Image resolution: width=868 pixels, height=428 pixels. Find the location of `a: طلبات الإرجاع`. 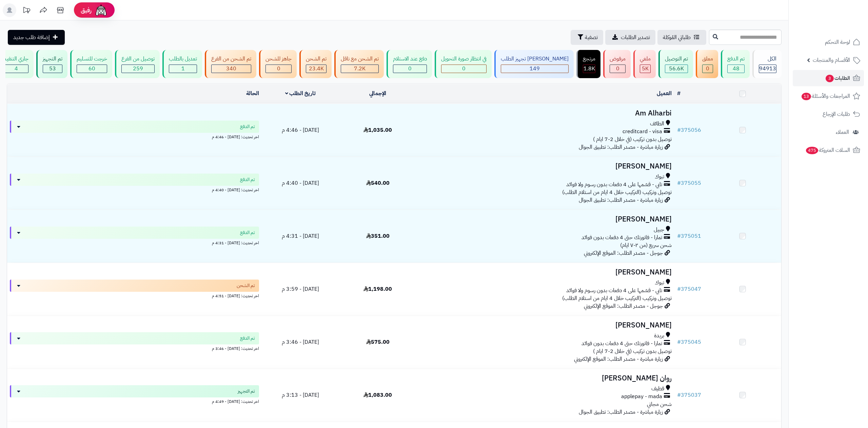

a: طلبات الإرجاع is located at coordinates (828, 114).